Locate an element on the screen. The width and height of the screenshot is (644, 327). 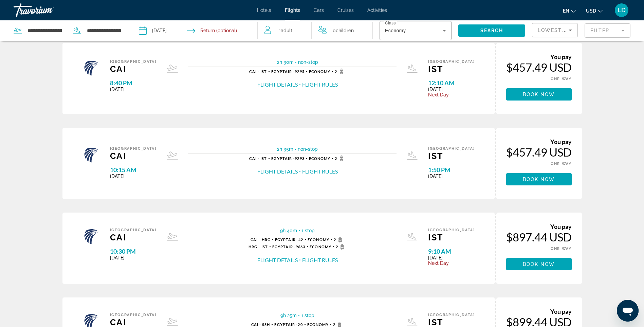
a: Hotels is located at coordinates (264, 10).